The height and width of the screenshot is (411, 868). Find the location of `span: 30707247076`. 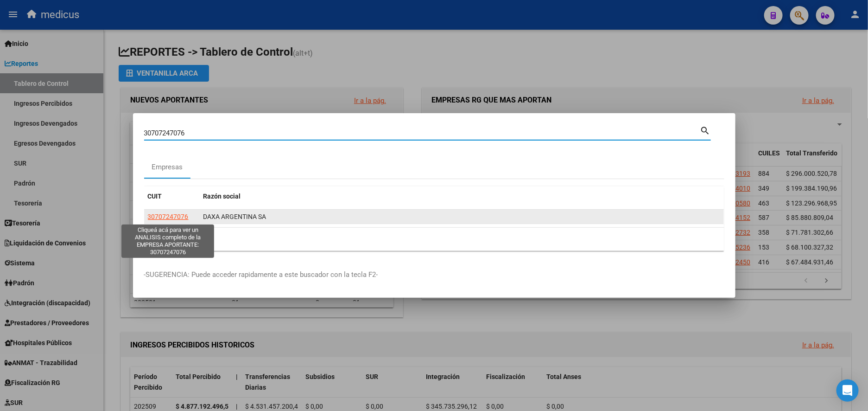

span: 30707247076 is located at coordinates (168, 216).